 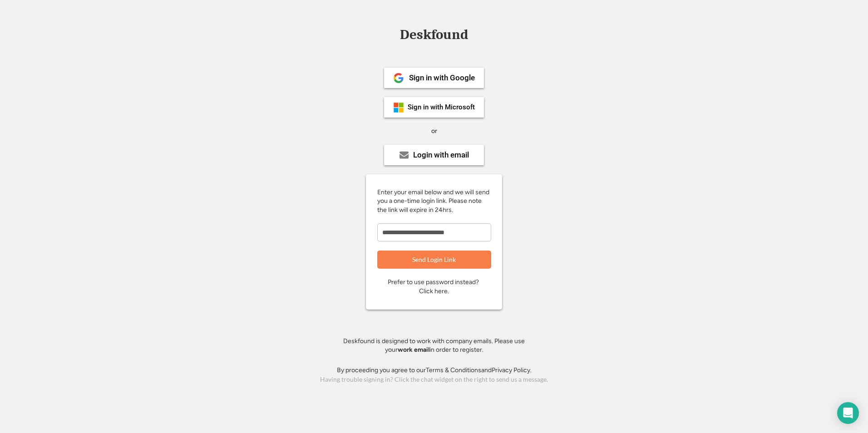 I want to click on img: ms-symbollockup_mssymbol_19.png, so click(x=398, y=108).